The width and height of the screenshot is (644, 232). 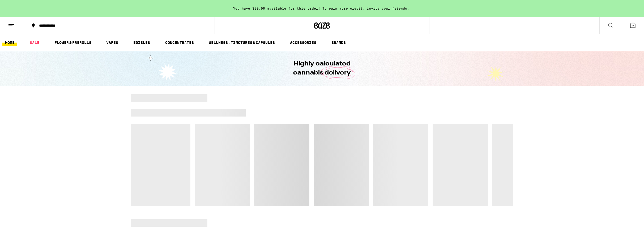 What do you see at coordinates (242, 43) in the screenshot?
I see `a: WELLNESS, TINCTURES & CAPSULES` at bounding box center [242, 43].